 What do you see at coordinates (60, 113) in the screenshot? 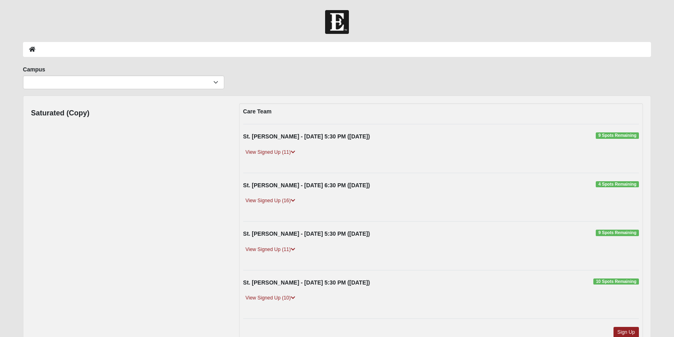
I see `h4: Saturated (Copy)` at bounding box center [60, 113].